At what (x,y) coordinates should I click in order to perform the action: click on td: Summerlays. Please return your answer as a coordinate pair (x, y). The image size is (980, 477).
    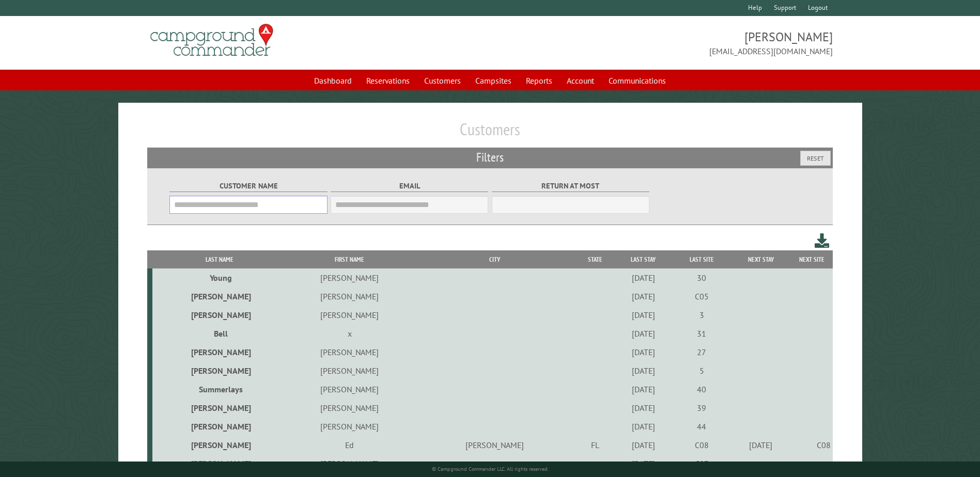
    Looking at the image, I should click on (219, 390).